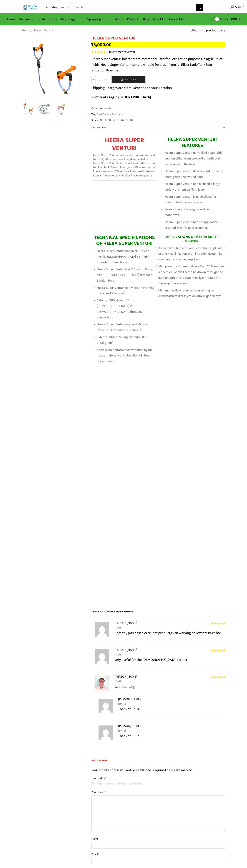  What do you see at coordinates (120, 612) in the screenshot?
I see `span: HEERA SUPER VENTURI` at bounding box center [120, 612].